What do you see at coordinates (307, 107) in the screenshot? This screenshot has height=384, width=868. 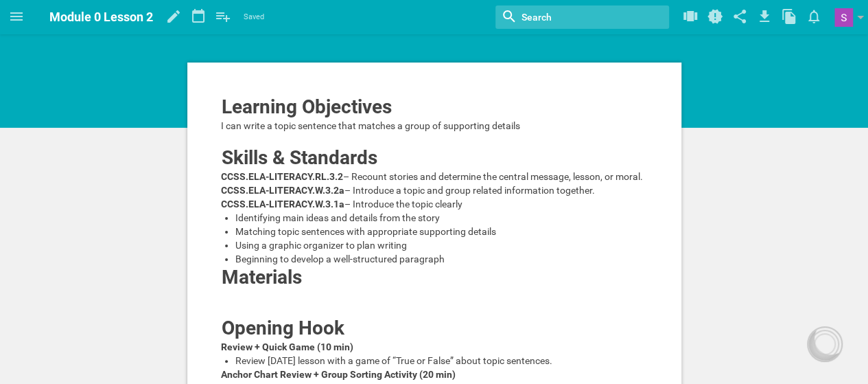 I see `span: Learning Objectives` at bounding box center [307, 107].